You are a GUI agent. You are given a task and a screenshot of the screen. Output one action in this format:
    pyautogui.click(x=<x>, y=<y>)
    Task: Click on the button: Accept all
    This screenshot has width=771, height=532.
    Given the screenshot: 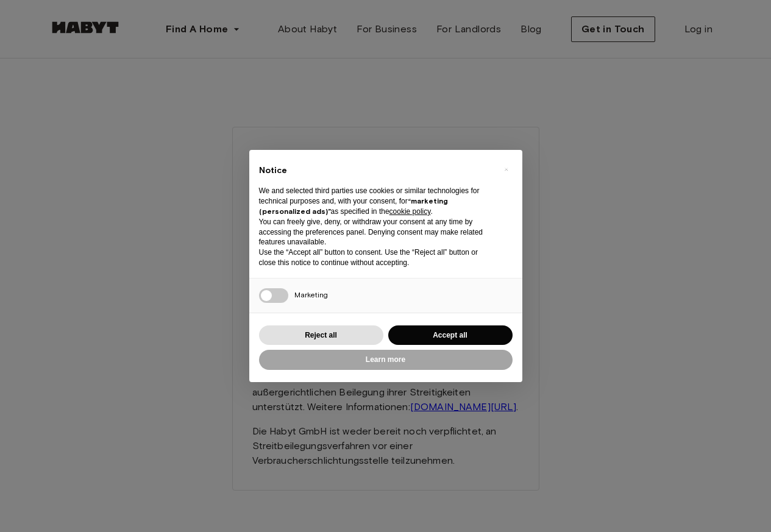 What is the action you would take?
    pyautogui.click(x=451, y=335)
    